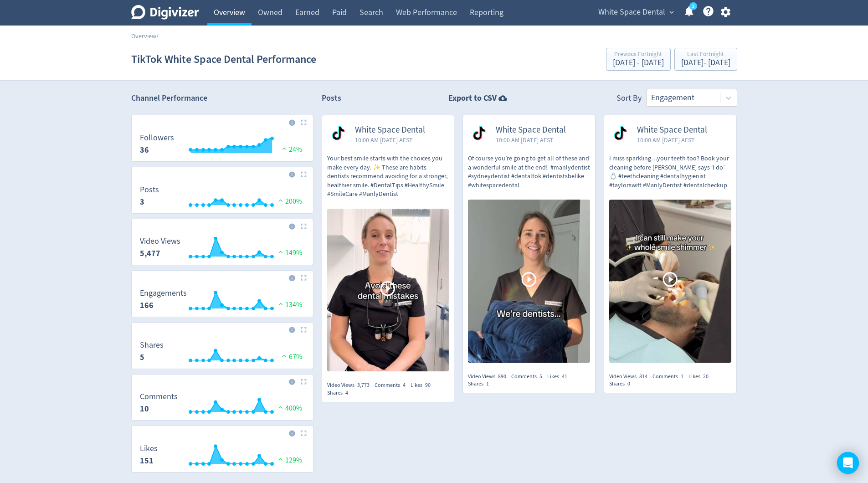 Image resolution: width=868 pixels, height=483 pixels. Describe the element at coordinates (692, 6) in the screenshot. I see `text: 1` at that location.